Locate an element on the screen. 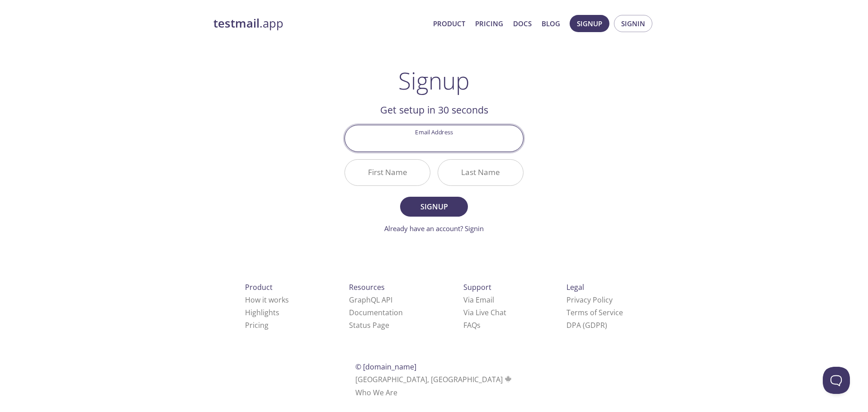 This screenshot has height=412, width=868. span: Resources is located at coordinates (367, 287).